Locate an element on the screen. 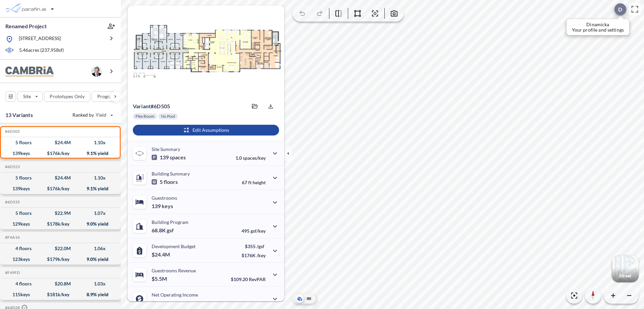 This screenshot has width=644, height=309. p: Prototypes Only is located at coordinates (67, 97).